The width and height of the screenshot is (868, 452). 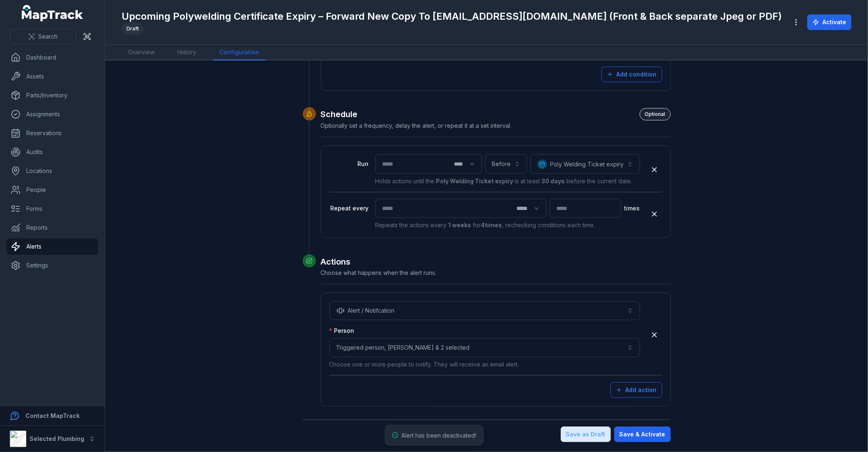 I want to click on a: Reports, so click(x=52, y=228).